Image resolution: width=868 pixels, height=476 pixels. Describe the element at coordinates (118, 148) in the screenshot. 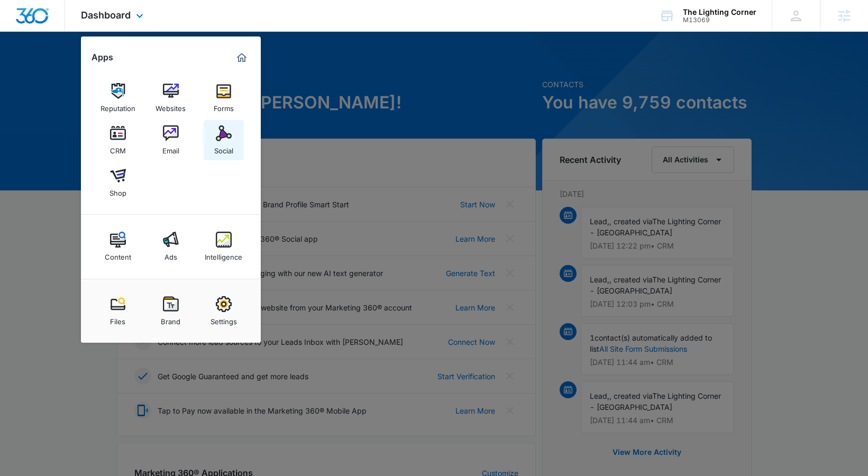

I see `div: CRM` at that location.